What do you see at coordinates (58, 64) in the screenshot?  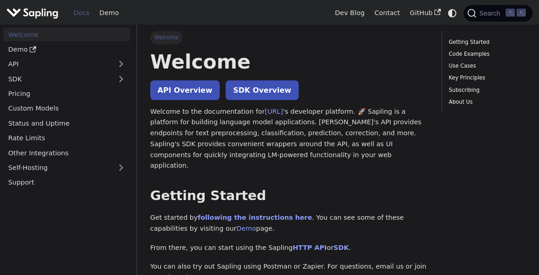 I see `a: API` at bounding box center [58, 64].